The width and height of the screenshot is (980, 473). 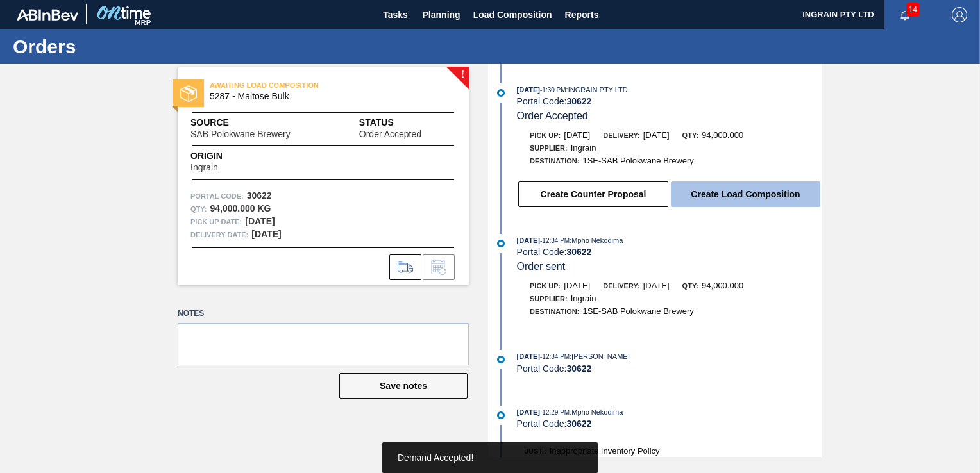 I want to click on span: Pick up Date:, so click(x=216, y=222).